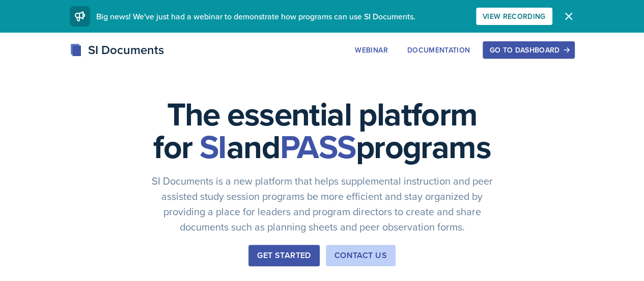  What do you see at coordinates (514, 17) in the screenshot?
I see `div: View Recording` at bounding box center [514, 17].